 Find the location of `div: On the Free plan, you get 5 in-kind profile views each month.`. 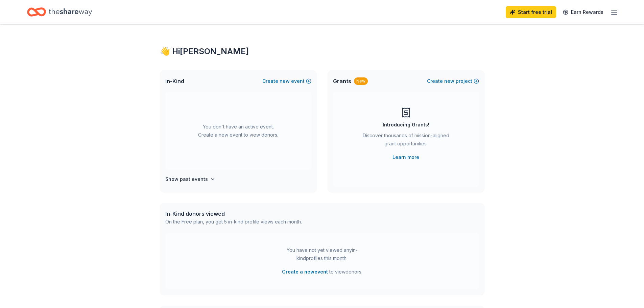

div: On the Free plan, you get 5 in-kind profile views each month. is located at coordinates (234, 222).